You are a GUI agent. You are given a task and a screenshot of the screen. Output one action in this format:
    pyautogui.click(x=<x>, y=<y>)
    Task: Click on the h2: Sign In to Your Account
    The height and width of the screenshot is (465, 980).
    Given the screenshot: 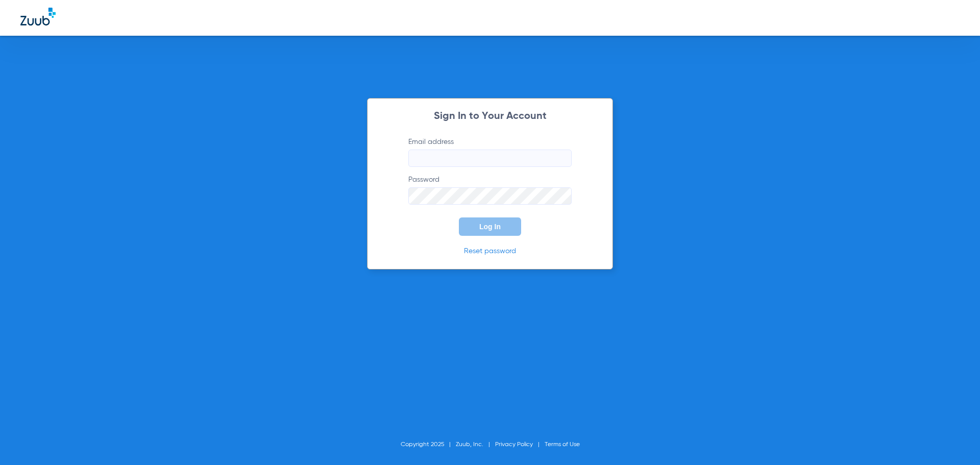 What is the action you would take?
    pyautogui.click(x=490, y=116)
    